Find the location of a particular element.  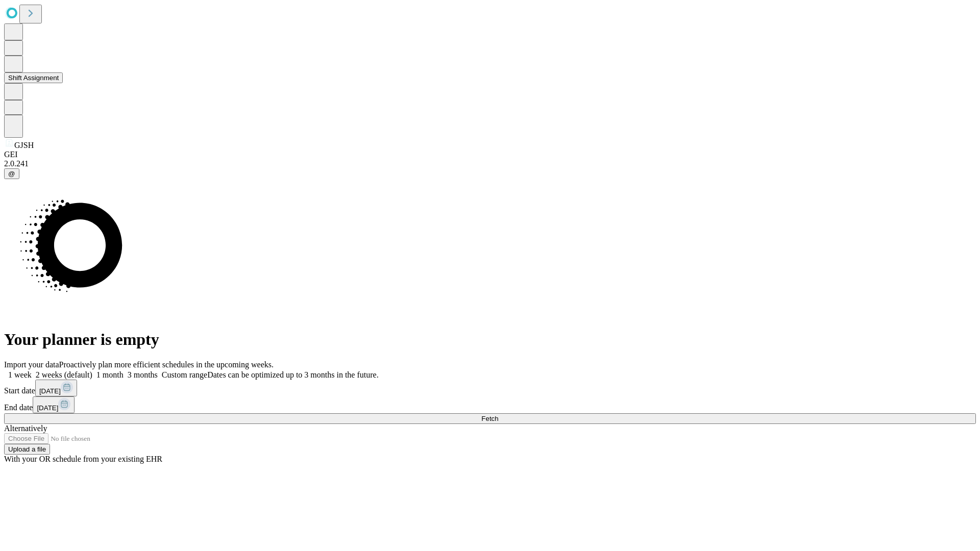

span: 1 week is located at coordinates (20, 375).